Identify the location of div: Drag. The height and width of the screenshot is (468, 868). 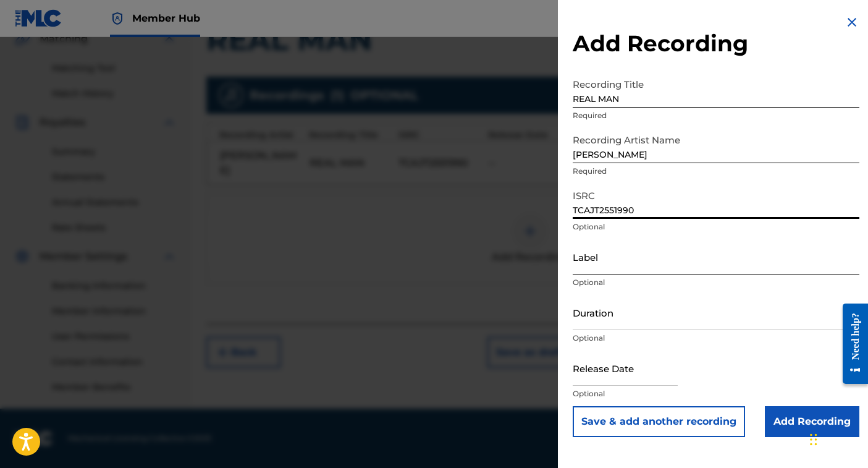
(813, 440).